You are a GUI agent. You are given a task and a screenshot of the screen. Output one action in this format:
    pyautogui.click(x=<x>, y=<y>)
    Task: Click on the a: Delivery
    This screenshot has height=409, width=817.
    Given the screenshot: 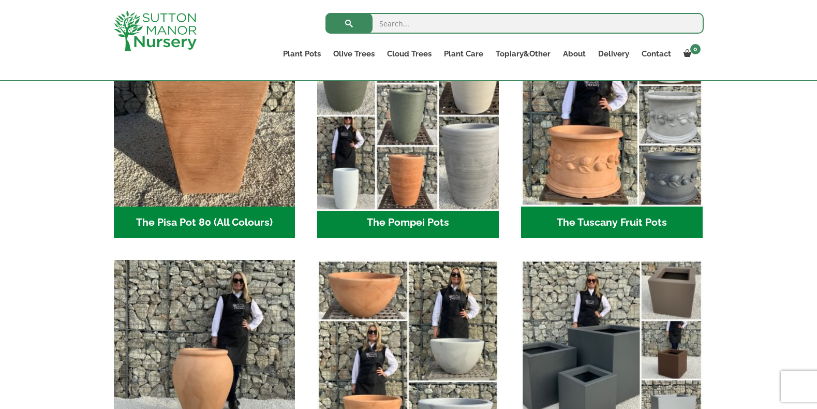 What is the action you would take?
    pyautogui.click(x=614, y=54)
    